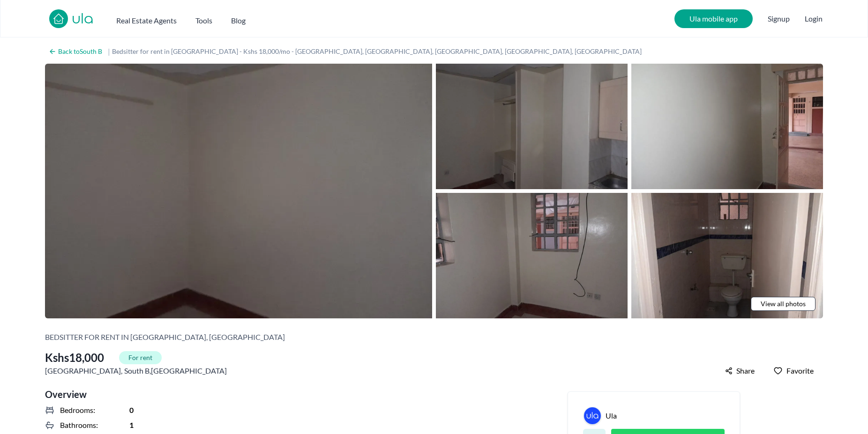 The image size is (868, 434). I want to click on a: View all photos, so click(784, 304).